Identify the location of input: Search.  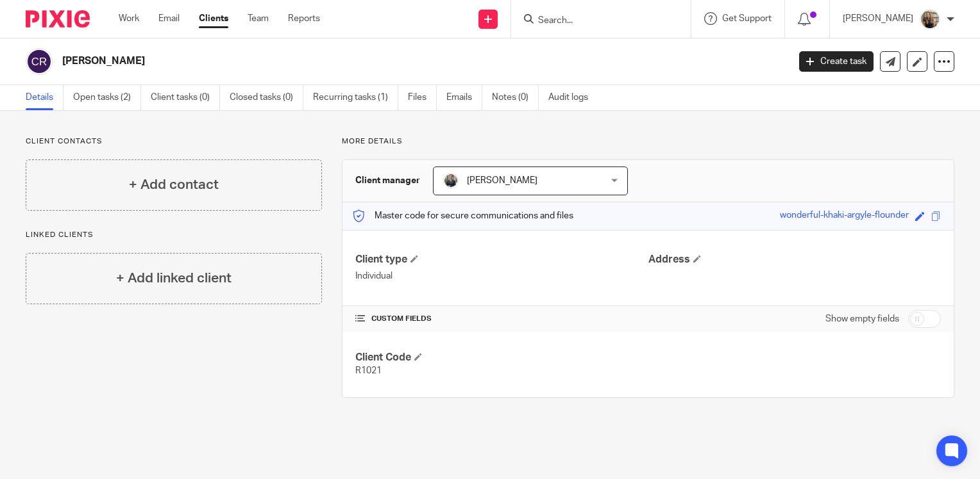
(594, 21).